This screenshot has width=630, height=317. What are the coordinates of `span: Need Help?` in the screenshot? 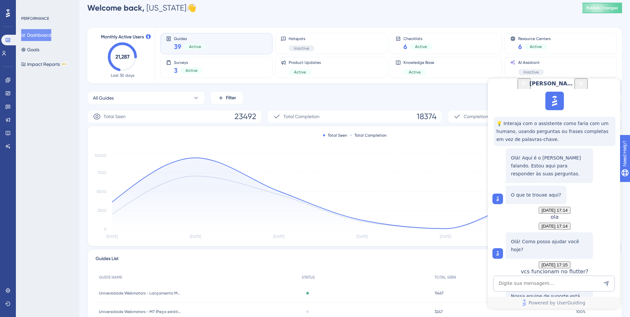 It's located at (28, 6).